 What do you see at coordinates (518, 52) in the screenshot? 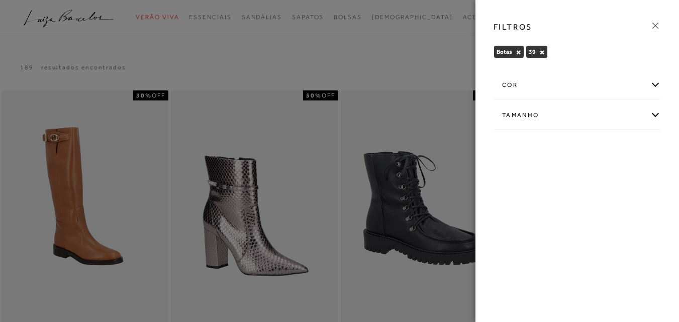
I see `button: Botas Close` at bounding box center [518, 52].